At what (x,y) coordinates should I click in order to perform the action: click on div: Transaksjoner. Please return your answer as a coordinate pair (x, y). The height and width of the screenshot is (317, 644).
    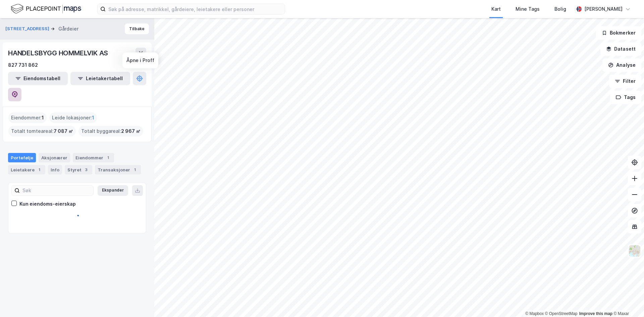
    Looking at the image, I should click on (118, 170).